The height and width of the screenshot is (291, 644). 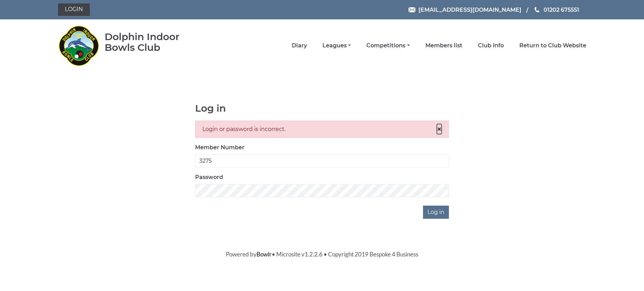 I want to click on img: Phone us, so click(x=537, y=10).